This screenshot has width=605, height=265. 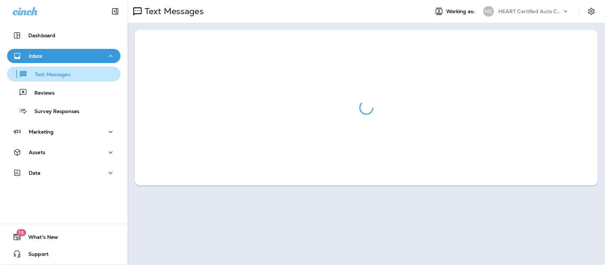 I want to click on p: Reviews, so click(x=41, y=93).